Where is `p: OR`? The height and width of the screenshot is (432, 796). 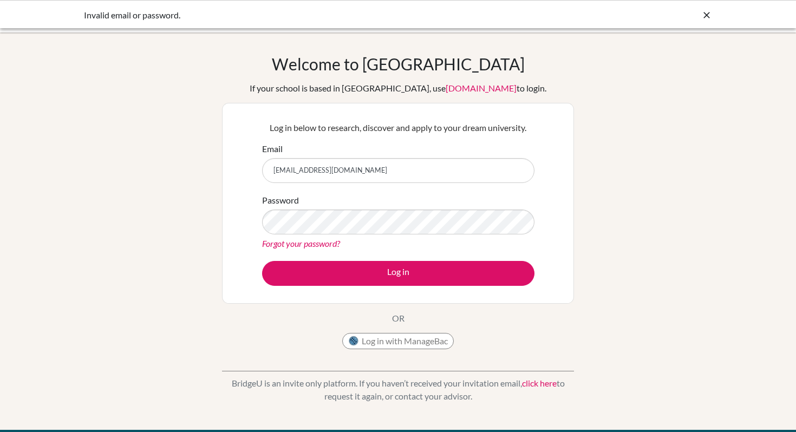 p: OR is located at coordinates (398, 318).